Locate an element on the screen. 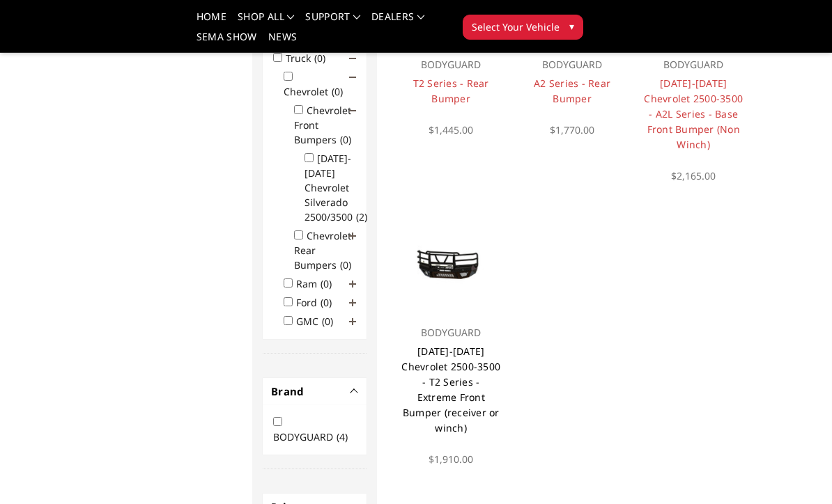  span: $2,165.00 is located at coordinates (694, 175).